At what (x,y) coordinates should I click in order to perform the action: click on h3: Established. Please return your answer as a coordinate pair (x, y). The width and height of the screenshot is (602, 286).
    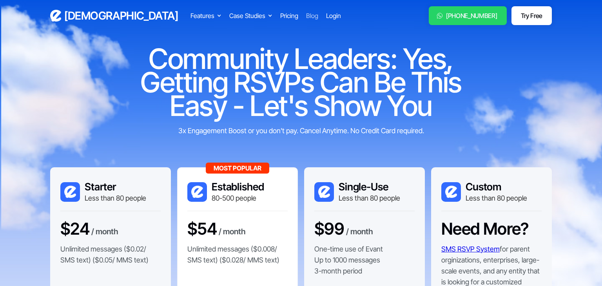
    Looking at the image, I should click on (238, 187).